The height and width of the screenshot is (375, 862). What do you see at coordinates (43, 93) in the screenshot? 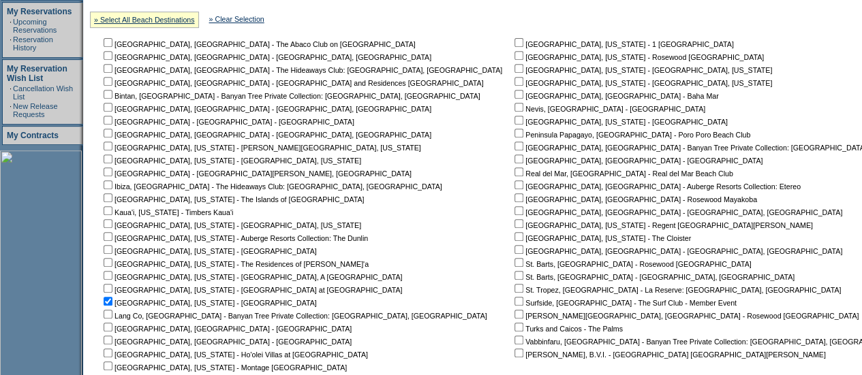
I see `a: Cancellation Wish List` at bounding box center [43, 93].